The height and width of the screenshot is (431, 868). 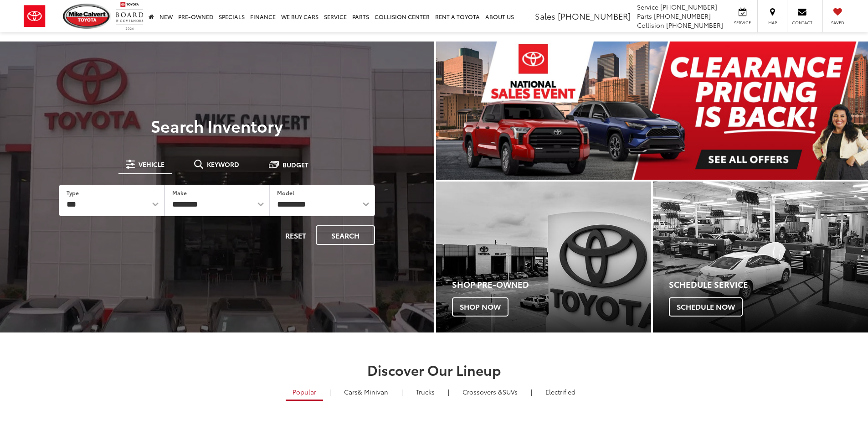 What do you see at coordinates (551, 284) in the screenshot?
I see `h4: Shop Pre-Owned` at bounding box center [551, 284].